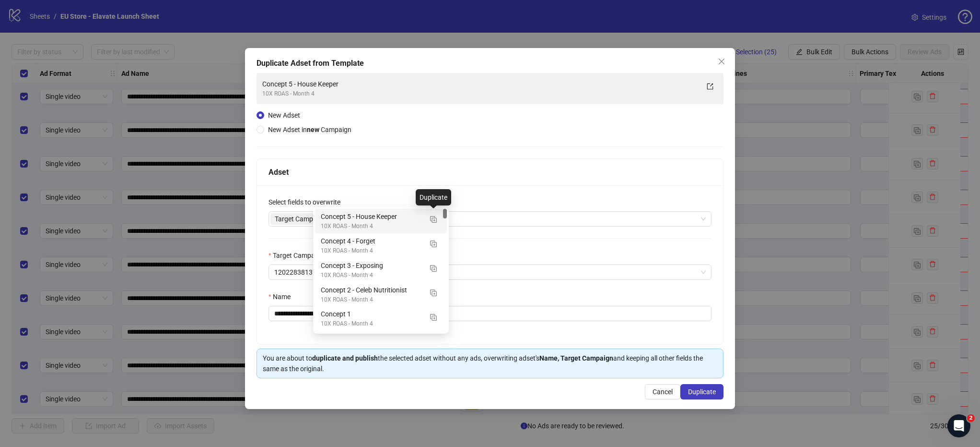 This screenshot has width=980, height=447. What do you see at coordinates (490, 63) in the screenshot?
I see `div: Duplicate Adset from Template` at bounding box center [490, 63].